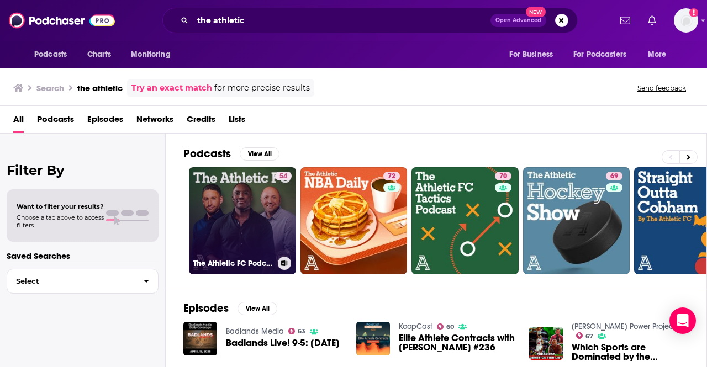  I want to click on svg: Add a profile image, so click(694, 13).